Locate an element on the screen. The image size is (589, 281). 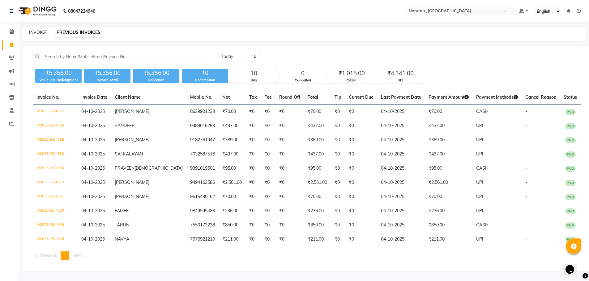
td: ₹95.00 is located at coordinates (232, 169).